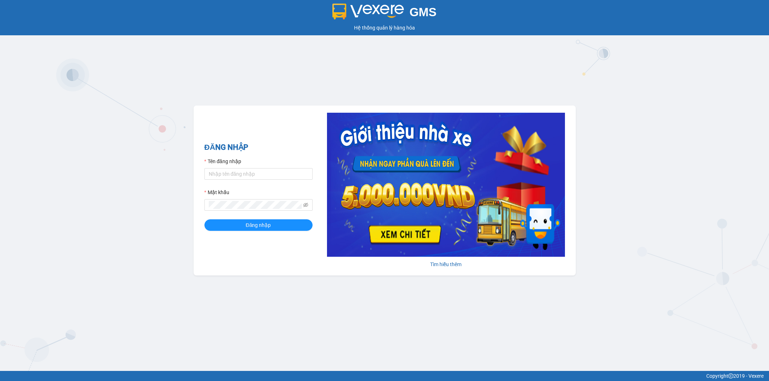 Image resolution: width=769 pixels, height=381 pixels. What do you see at coordinates (259, 174) in the screenshot?
I see `input: Tên đăng nhập` at bounding box center [259, 174].